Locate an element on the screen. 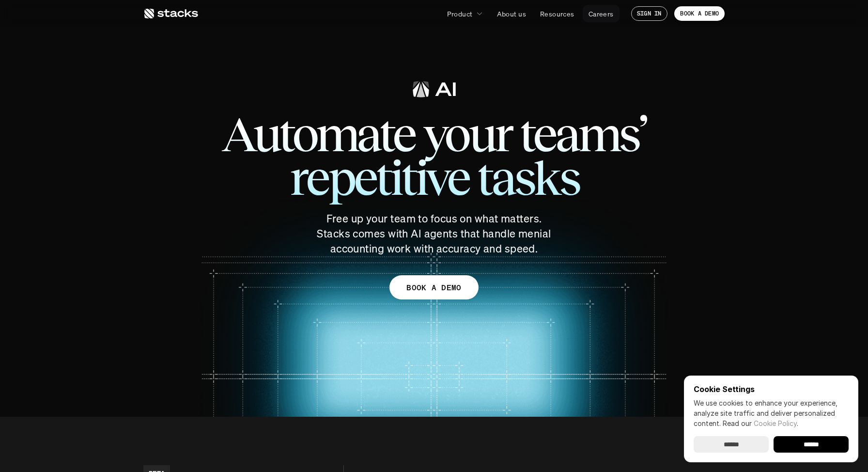 The image size is (868, 472). a: SIGN IN is located at coordinates (649, 14).